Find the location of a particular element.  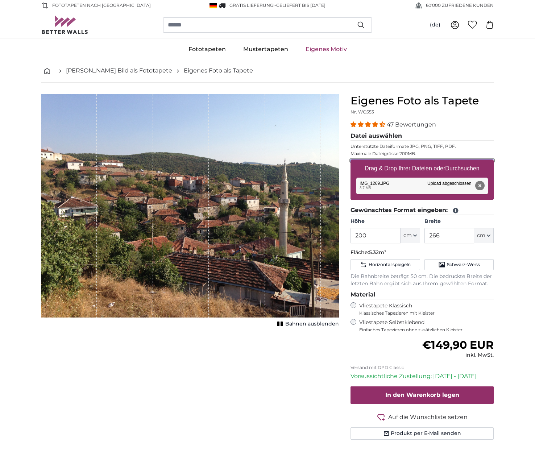

img: Deutschland is located at coordinates (213, 5).